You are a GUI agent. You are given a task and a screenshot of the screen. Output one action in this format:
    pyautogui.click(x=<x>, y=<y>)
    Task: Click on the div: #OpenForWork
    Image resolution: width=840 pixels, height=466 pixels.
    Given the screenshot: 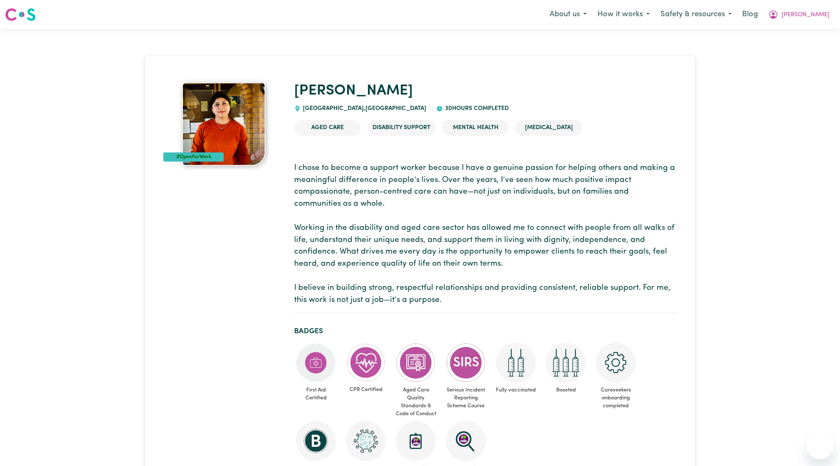 What is the action you would take?
    pyautogui.click(x=193, y=157)
    